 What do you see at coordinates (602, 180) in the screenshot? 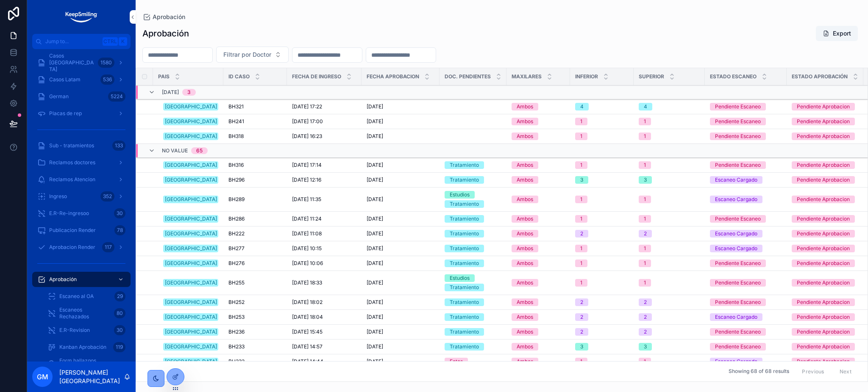
I see `a: 3` at bounding box center [602, 180].